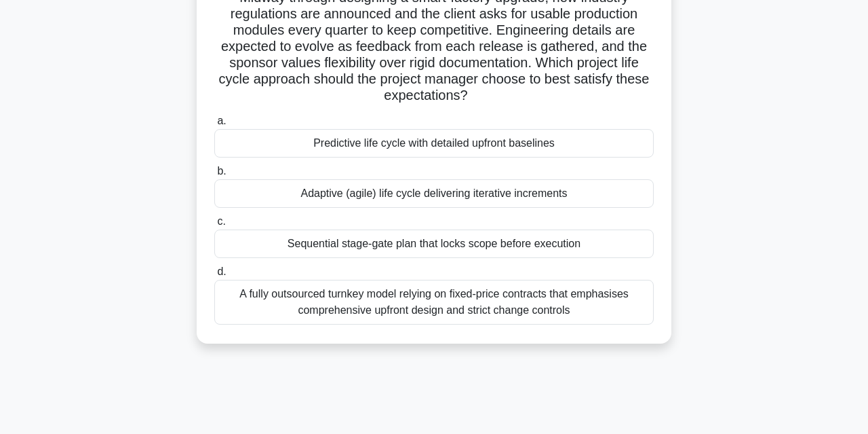  I want to click on span: a., so click(221, 120).